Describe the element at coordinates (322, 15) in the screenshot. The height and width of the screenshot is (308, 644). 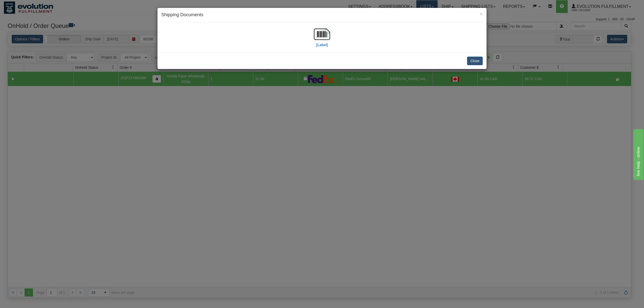
I see `h4: Shipping Documents` at that location.